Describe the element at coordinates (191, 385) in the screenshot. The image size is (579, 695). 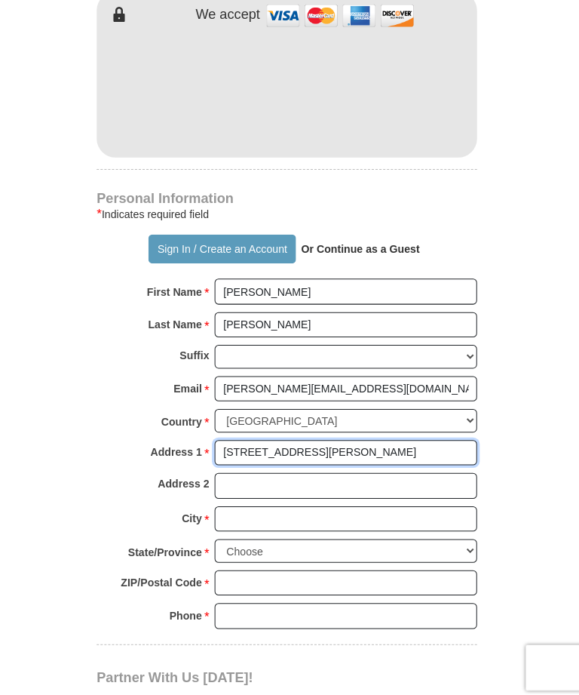
I see `strong: Email` at that location.